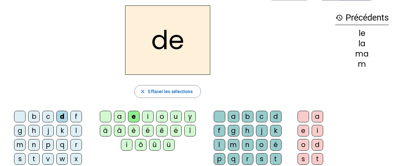  Describe the element at coordinates (190, 130) in the screenshot. I see `div: î` at that location.